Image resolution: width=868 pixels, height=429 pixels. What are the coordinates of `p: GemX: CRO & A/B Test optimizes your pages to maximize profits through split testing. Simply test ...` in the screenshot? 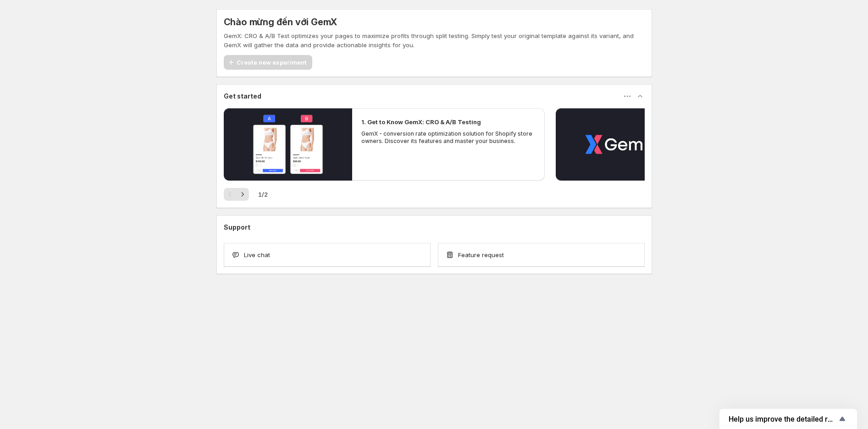 It's located at (434, 41).